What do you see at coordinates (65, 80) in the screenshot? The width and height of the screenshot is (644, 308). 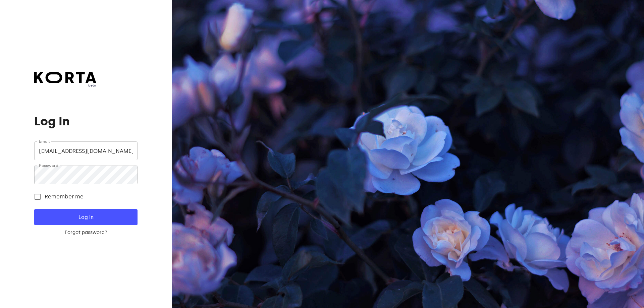 I see `a: beta` at bounding box center [65, 80].